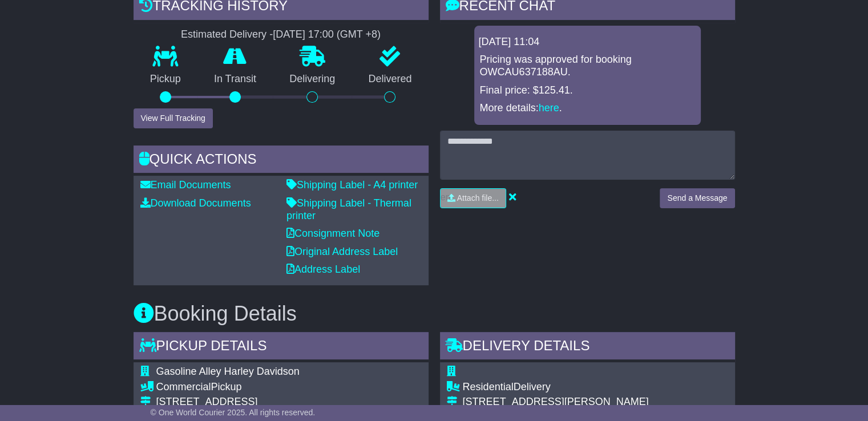 This screenshot has height=421, width=868. I want to click on a: Shipping Label - Thermal printer, so click(349, 210).